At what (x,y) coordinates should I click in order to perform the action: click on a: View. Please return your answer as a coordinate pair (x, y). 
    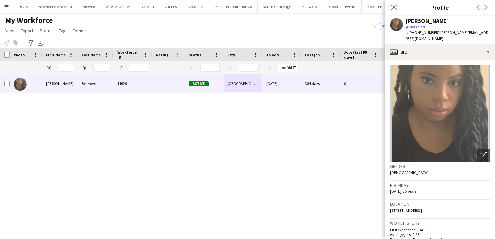
    Looking at the image, I should click on (10, 31).